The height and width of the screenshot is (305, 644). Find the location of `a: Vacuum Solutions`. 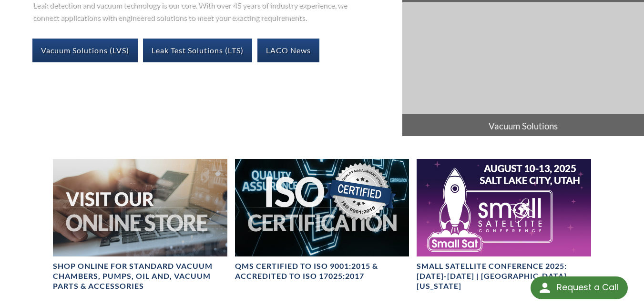

a: Vacuum Solutions is located at coordinates (523, 71).